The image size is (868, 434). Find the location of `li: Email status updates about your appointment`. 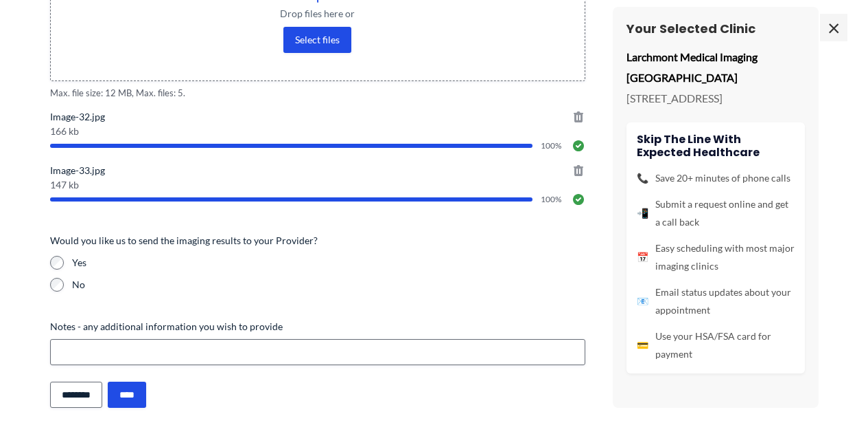

li: Email status updates about your appointment is located at coordinates (716, 301).